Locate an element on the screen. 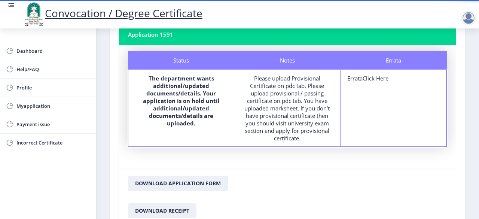 The height and width of the screenshot is (219, 479). span: Payment issue is located at coordinates (53, 124).